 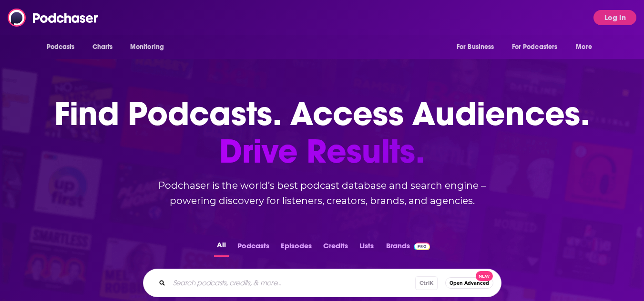 What do you see at coordinates (102, 47) in the screenshot?
I see `span: Charts` at bounding box center [102, 47].